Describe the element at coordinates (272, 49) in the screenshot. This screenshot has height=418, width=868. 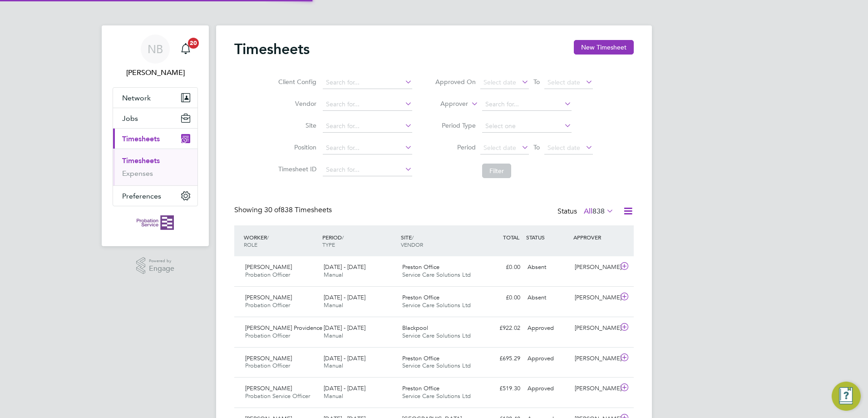
I see `h2: Timesheets` at that location.